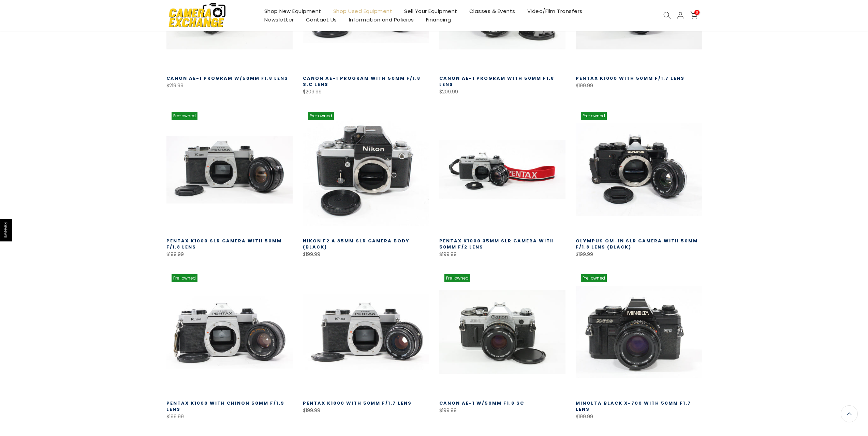  What do you see at coordinates (497, 81) in the screenshot?
I see `a: Canon AE-1 Program with 50mm F1.8 Lens` at bounding box center [497, 81].